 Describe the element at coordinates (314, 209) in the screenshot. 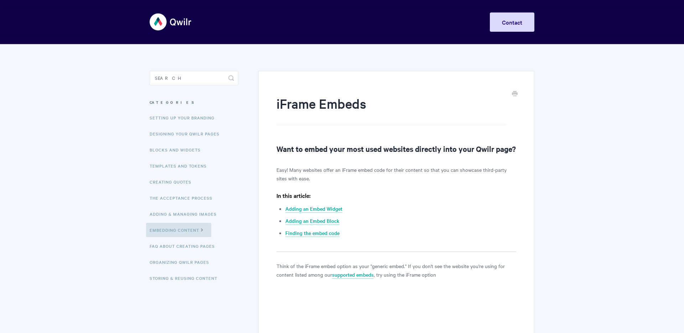

I see `a: Adding an Embed Widget` at that location.